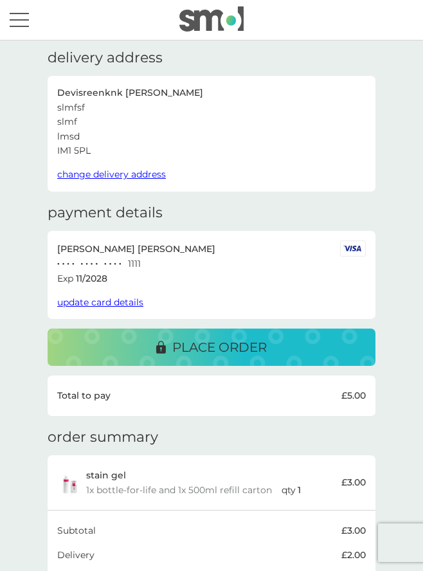  I want to click on p: IM1 5PL, so click(74, 151).